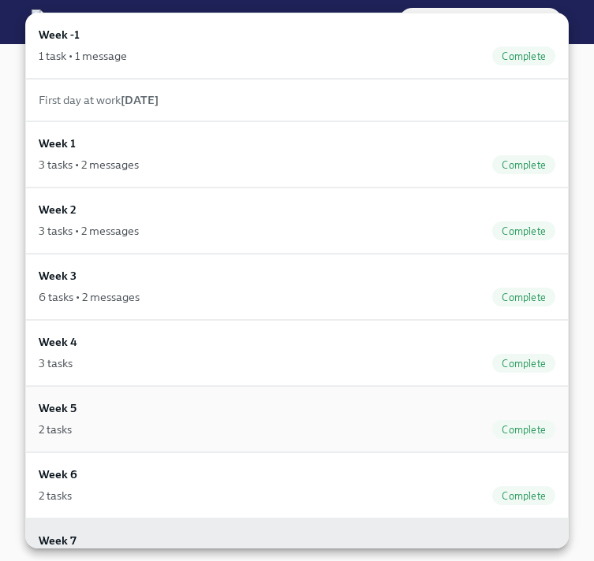 Image resolution: width=594 pixels, height=561 pixels. I want to click on div: 1 task • 1 message, so click(83, 56).